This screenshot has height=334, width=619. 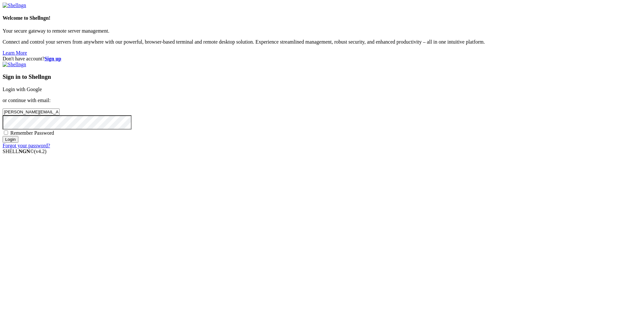 What do you see at coordinates (310, 18) in the screenshot?
I see `h4: Welcome to Shellngn!` at bounding box center [310, 18].